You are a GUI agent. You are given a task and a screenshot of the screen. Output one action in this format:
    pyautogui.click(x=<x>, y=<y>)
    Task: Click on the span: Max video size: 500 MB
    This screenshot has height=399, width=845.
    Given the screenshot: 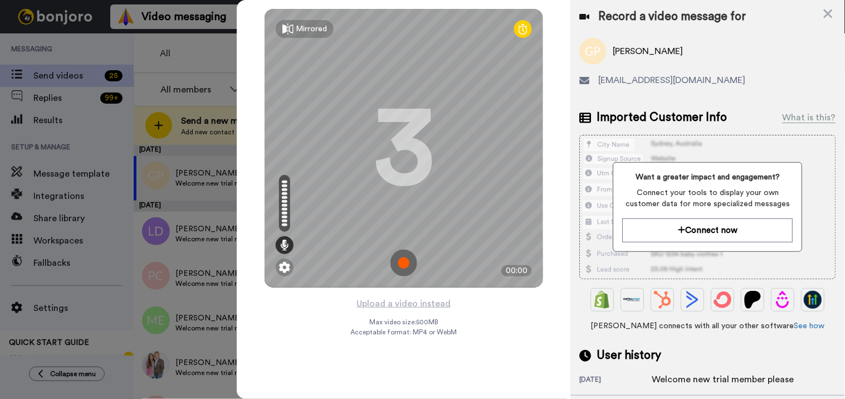 What is the action you would take?
    pyautogui.click(x=404, y=322)
    